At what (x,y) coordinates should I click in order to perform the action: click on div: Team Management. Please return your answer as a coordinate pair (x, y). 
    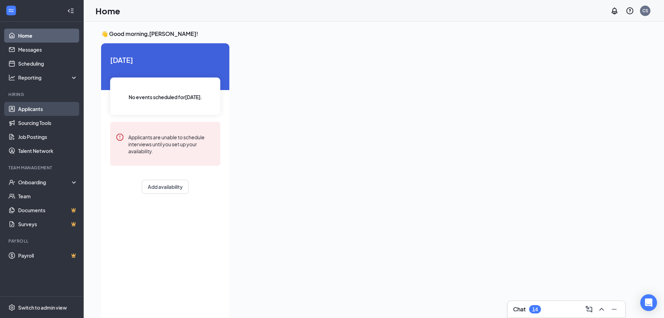
    Looking at the image, I should click on (42, 167).